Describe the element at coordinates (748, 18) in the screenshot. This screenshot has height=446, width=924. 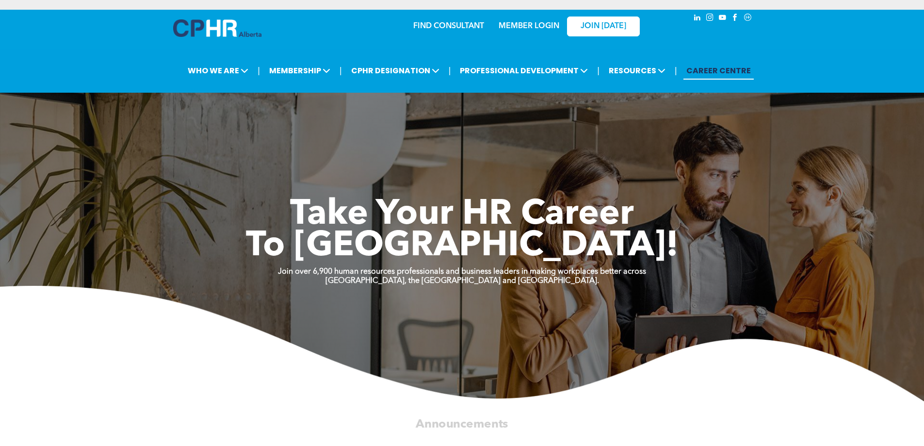
I see `a: Social network` at that location.